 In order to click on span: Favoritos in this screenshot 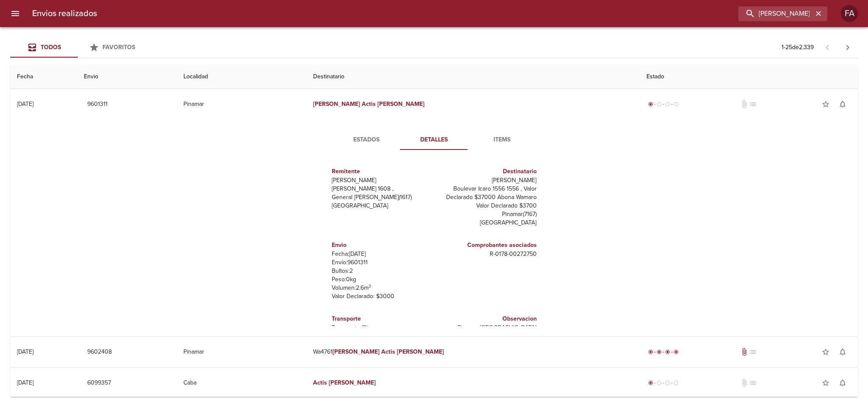, I will do `click(119, 47)`.